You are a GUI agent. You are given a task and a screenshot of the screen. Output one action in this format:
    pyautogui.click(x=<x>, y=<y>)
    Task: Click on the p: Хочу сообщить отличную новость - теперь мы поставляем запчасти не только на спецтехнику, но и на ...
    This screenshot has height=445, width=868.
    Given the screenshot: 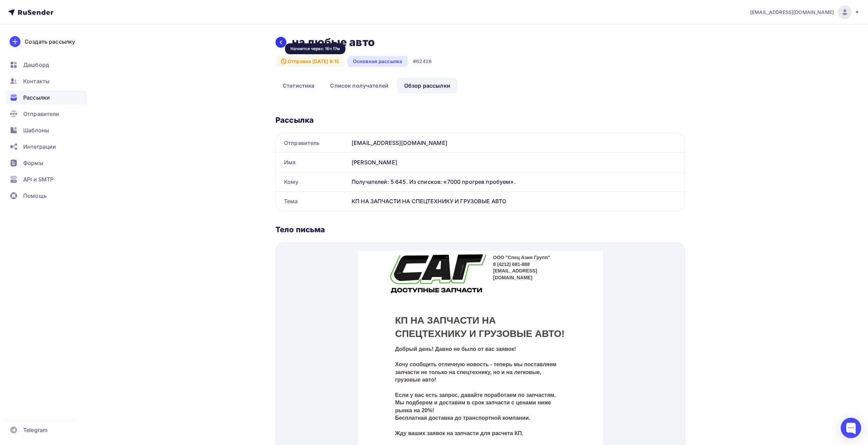 What is the action you would take?
    pyautogui.click(x=123, y=121)
    